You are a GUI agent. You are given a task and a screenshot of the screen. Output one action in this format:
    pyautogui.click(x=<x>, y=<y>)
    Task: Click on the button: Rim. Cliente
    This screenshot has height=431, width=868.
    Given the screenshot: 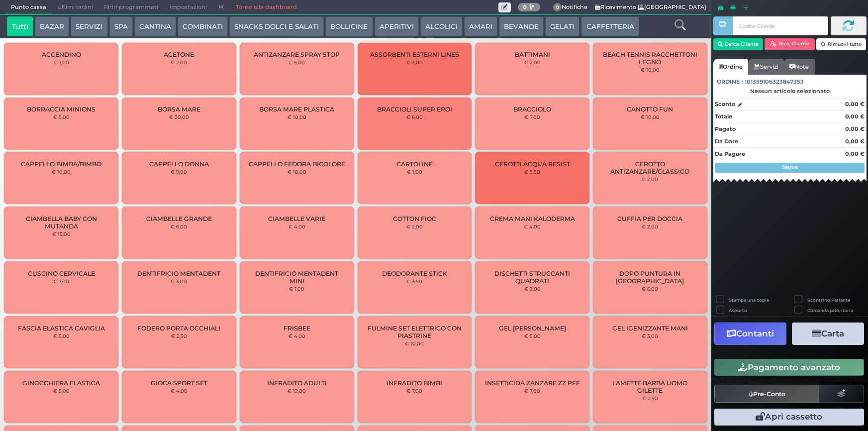 What is the action you would take?
    pyautogui.click(x=789, y=44)
    